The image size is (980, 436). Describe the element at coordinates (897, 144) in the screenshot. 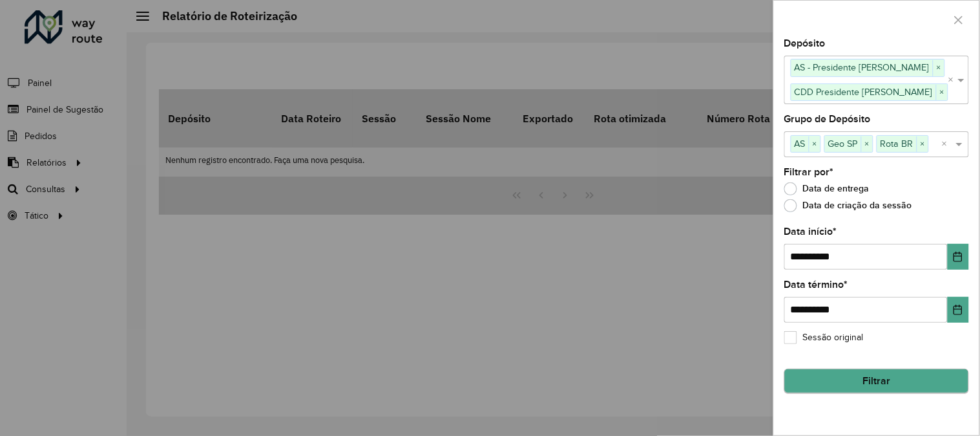

I see `span: Rota BR` at that location.